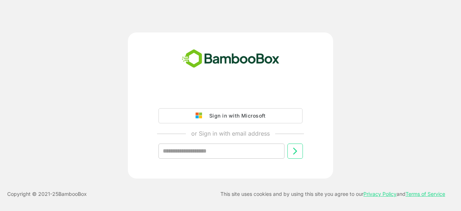 This screenshot has height=211, width=461. I want to click on button: Sign in with Microsoft, so click(230, 116).